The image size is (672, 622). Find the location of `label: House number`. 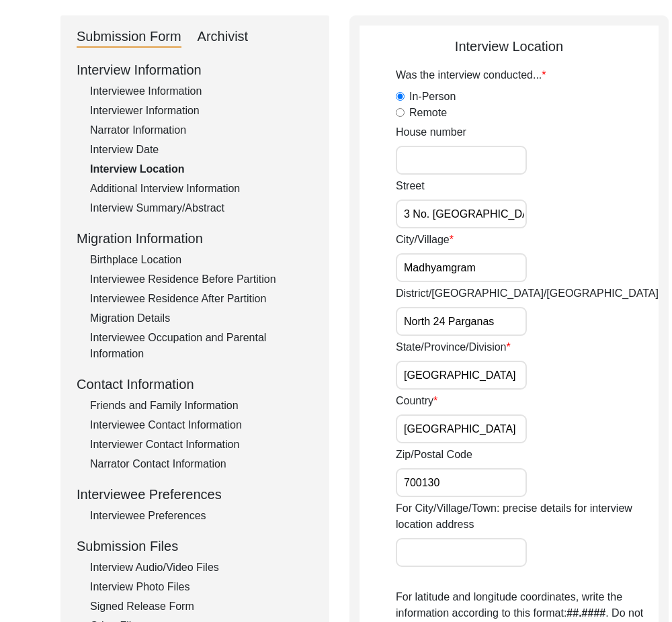

label: House number is located at coordinates (431, 133).